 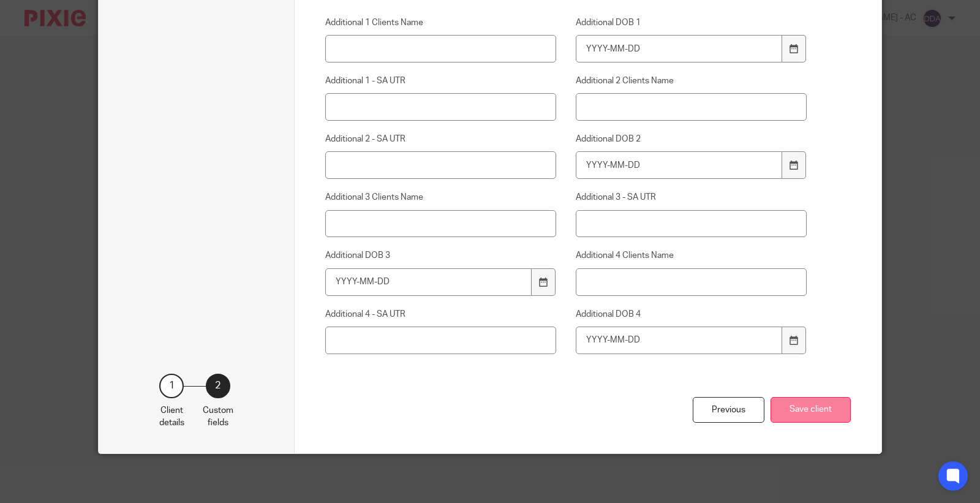 What do you see at coordinates (172, 386) in the screenshot?
I see `div: 1` at bounding box center [172, 386].